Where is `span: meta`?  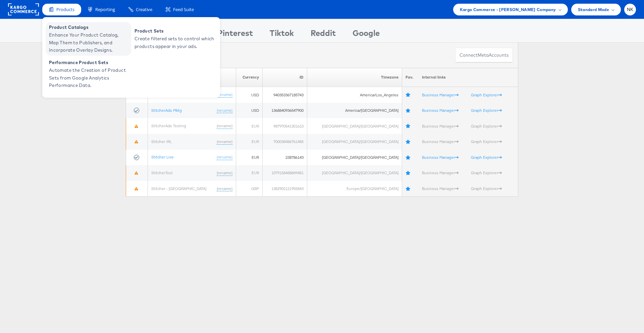 span: meta is located at coordinates (483, 55).